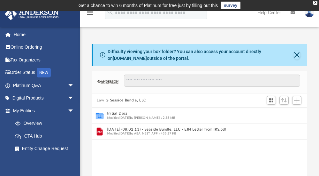 The image size is (319, 176). Describe the element at coordinates (168, 118) in the screenshot. I see `span: 2.58 MB` at that location.